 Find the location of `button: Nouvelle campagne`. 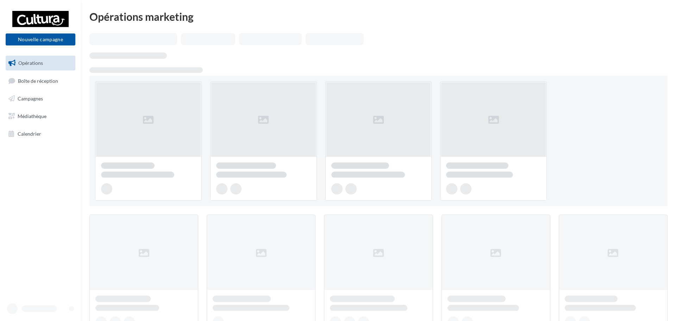

button: Nouvelle campagne is located at coordinates (40, 39).